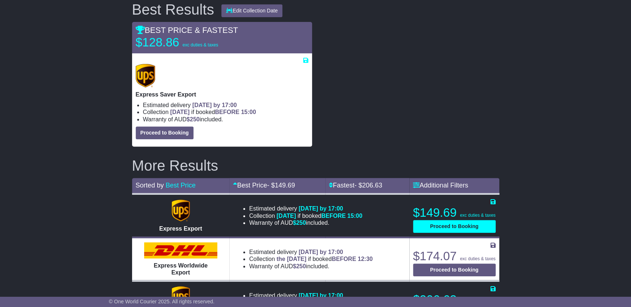 Image resolution: width=631 pixels, height=307 pixels. I want to click on span: © One World Courier 2025. All rights reserved., so click(162, 302).